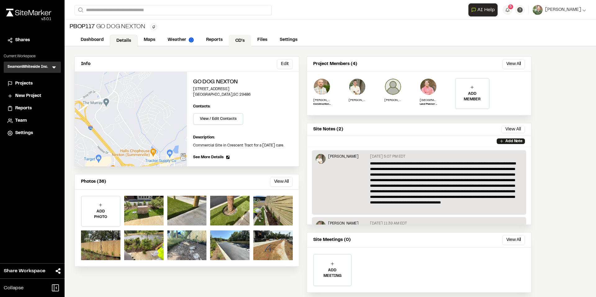 This screenshot has width=596, height=297. What do you see at coordinates (24, 133) in the screenshot?
I see `span: Settings` at bounding box center [24, 133].